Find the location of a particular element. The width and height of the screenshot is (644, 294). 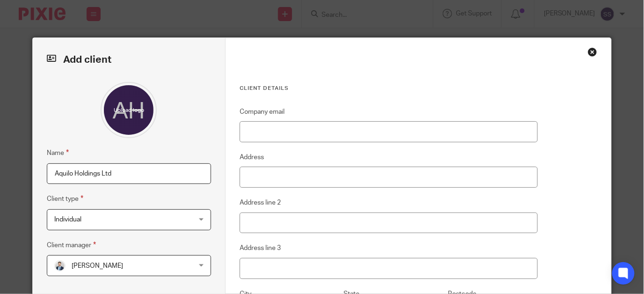

label: Address line 2 is located at coordinates (260, 203).